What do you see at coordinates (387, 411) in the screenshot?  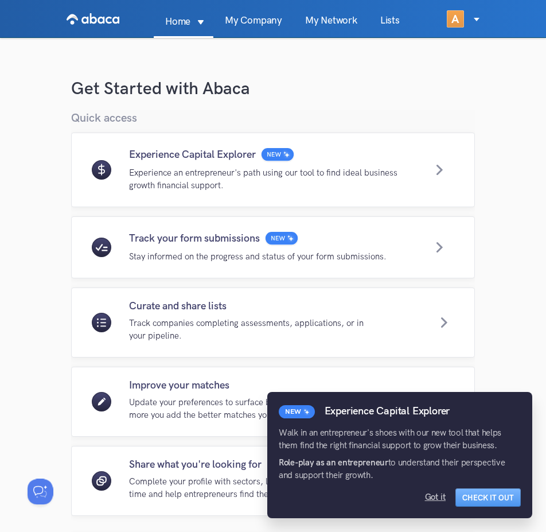 I see `h3: Experience Capital Explorer` at bounding box center [387, 411].